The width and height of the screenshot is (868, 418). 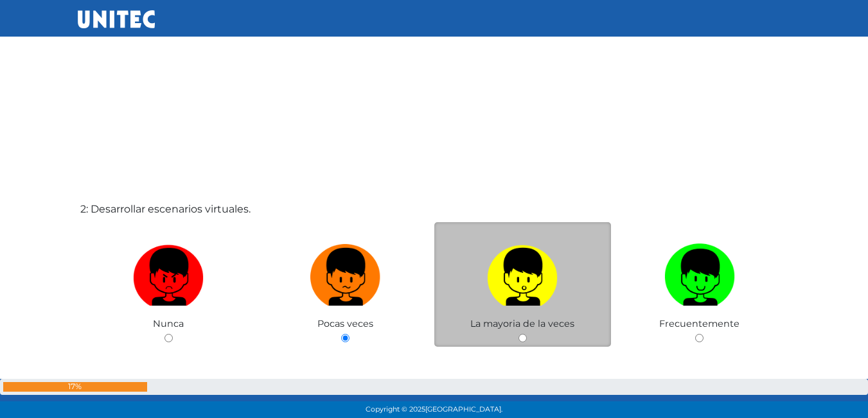 What do you see at coordinates (169, 323) in the screenshot?
I see `span: Nunca` at bounding box center [169, 323].